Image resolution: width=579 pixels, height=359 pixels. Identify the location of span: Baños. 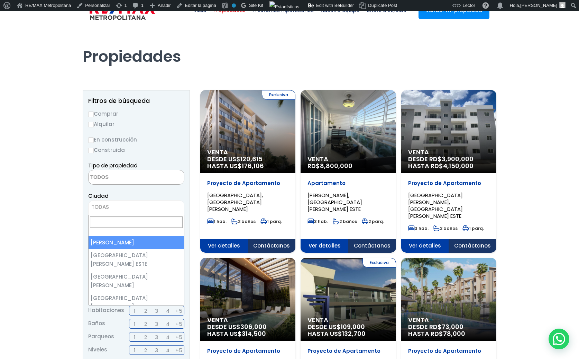
(96, 324).